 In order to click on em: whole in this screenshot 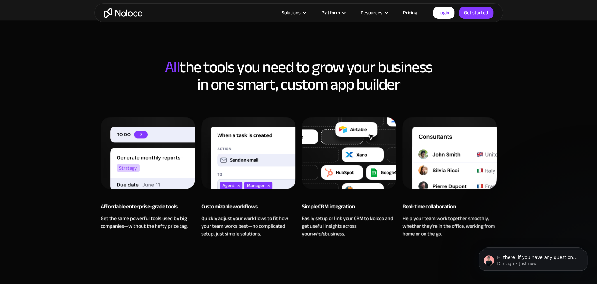, I will do `click(318, 234)`.